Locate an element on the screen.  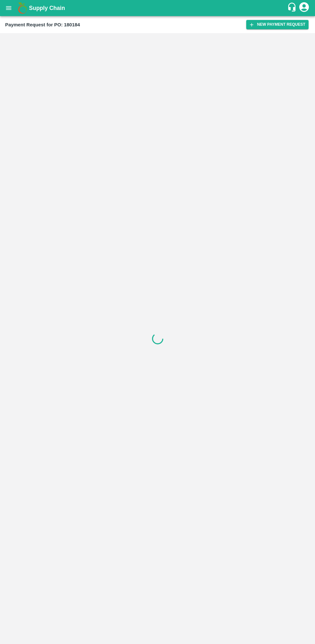
b: Supply Chain is located at coordinates (47, 8).